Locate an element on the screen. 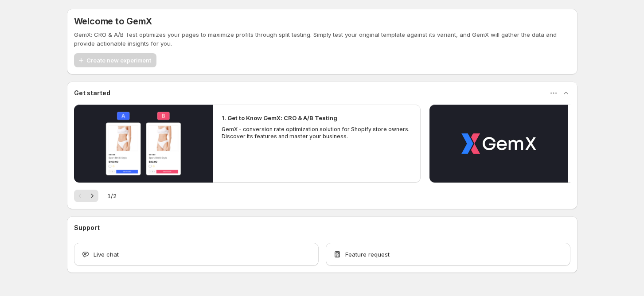 This screenshot has height=296, width=644. span: Feature request is located at coordinates (367, 254).